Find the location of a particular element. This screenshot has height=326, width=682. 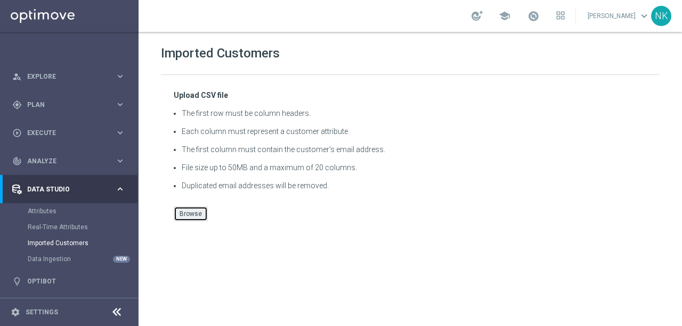

span: Analyze is located at coordinates (71, 161).